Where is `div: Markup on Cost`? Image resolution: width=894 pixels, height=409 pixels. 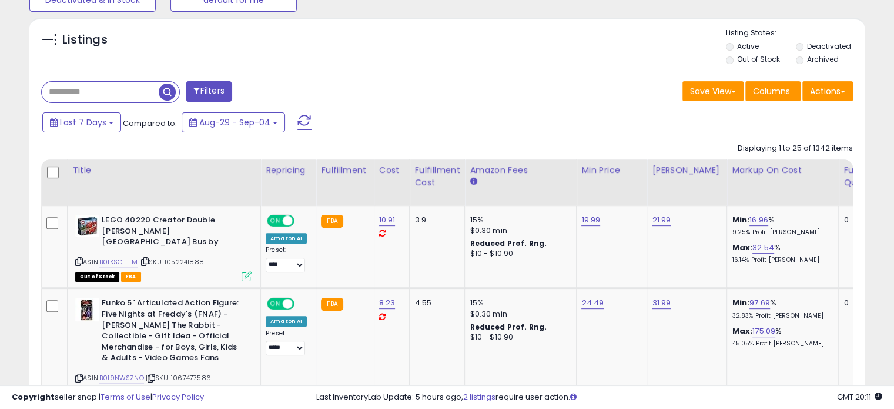
div: Markup on Cost is located at coordinates (783, 170).